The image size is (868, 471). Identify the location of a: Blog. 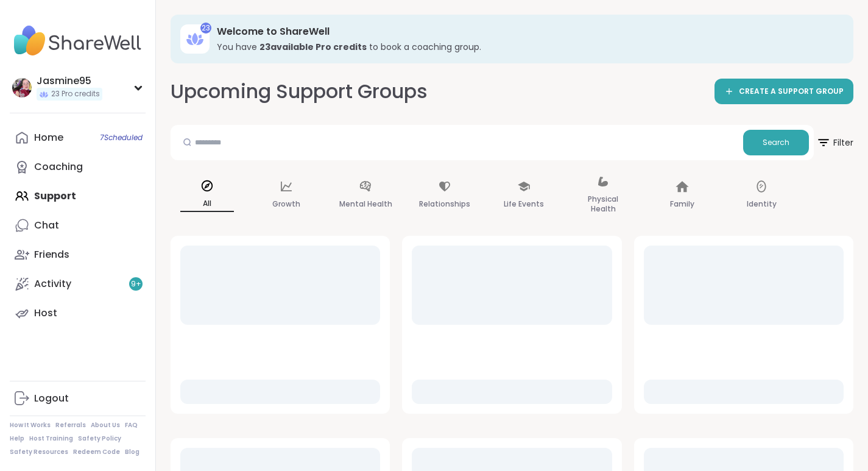
(132, 452).